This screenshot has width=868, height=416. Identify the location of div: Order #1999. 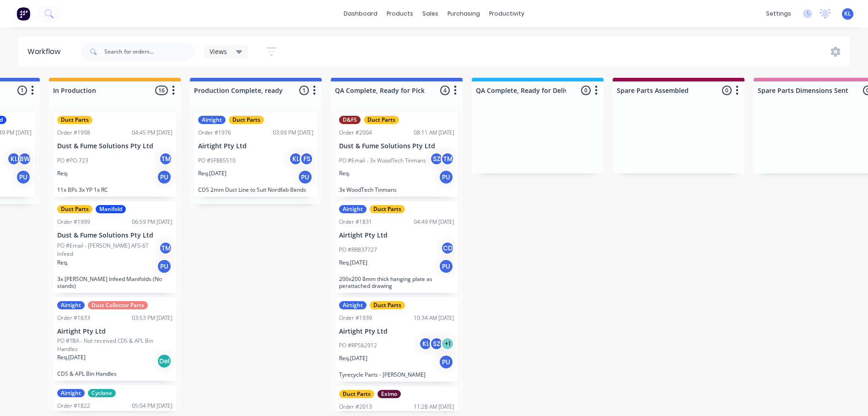
(74, 221).